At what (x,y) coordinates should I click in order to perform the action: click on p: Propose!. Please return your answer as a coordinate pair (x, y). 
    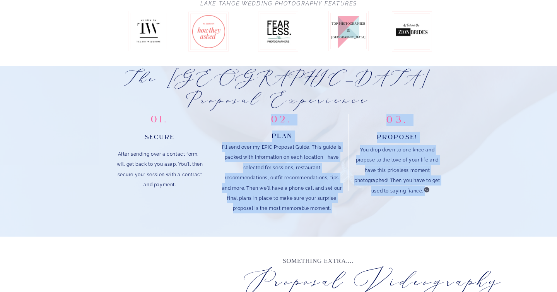
    Looking at the image, I should click on (397, 135).